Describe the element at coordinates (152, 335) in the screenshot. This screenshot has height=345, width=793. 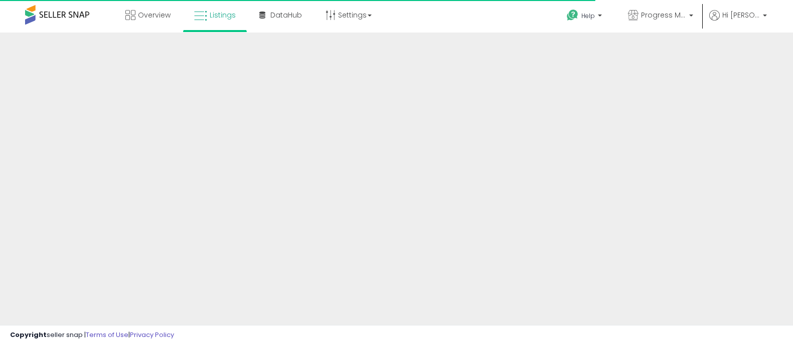
I see `a: Privacy Policy` at that location.